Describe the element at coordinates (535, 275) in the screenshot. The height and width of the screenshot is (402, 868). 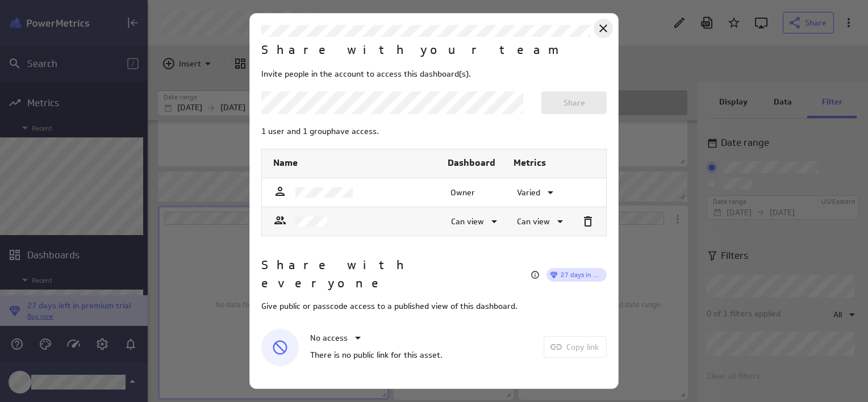
I see `div: Published view info panel button` at that location.